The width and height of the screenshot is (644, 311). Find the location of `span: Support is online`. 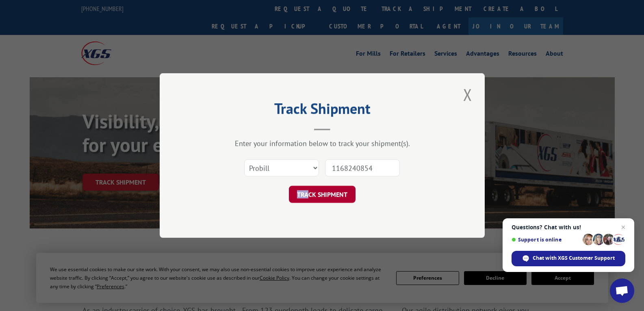

span: Support is online is located at coordinates (546, 240).